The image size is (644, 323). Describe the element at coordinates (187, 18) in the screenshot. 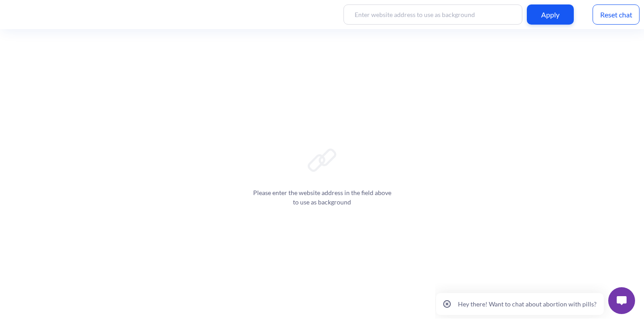

I see `img: open widget` at that location.